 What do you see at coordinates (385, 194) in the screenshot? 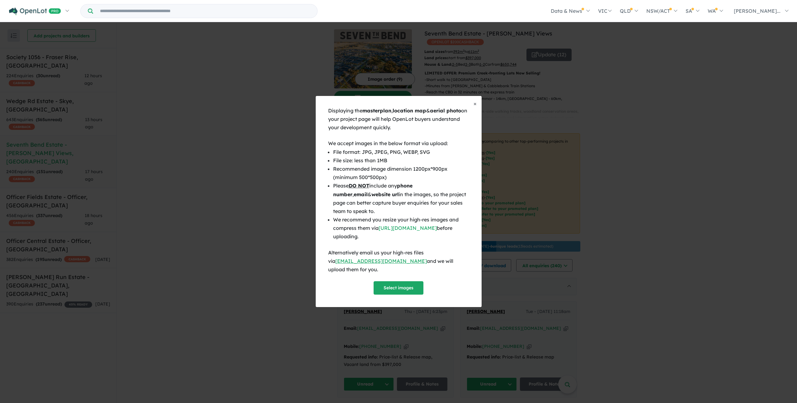
I see `b: website url` at bounding box center [385, 194].